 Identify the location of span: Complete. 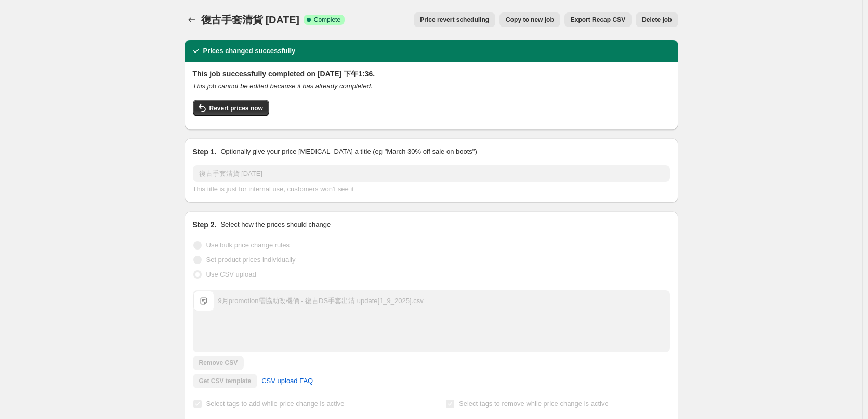
(327, 20).